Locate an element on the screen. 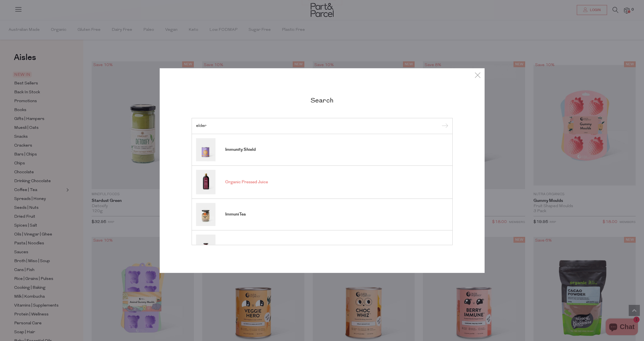  span: Immunity Shield is located at coordinates (240, 149).